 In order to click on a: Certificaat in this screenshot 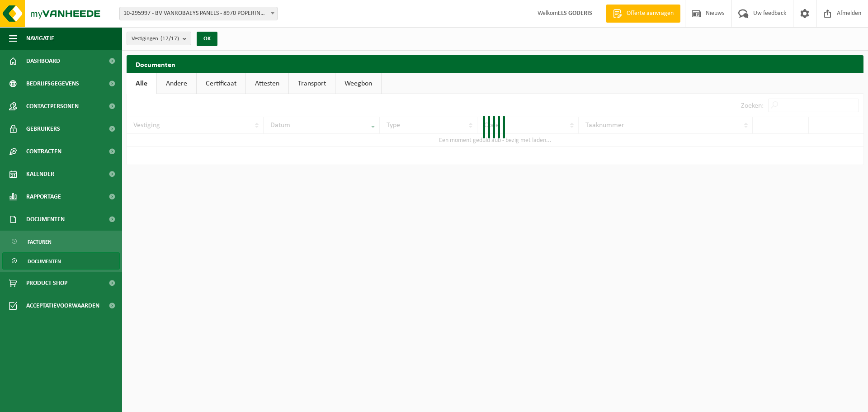, I will do `click(221, 84)`.